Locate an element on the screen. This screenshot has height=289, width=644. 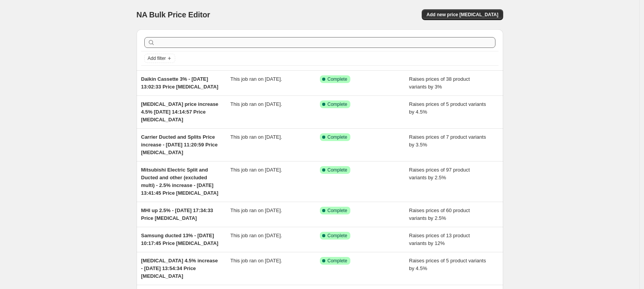
span: Raises prices of 97 product variants by 2.5% is located at coordinates (440, 173).